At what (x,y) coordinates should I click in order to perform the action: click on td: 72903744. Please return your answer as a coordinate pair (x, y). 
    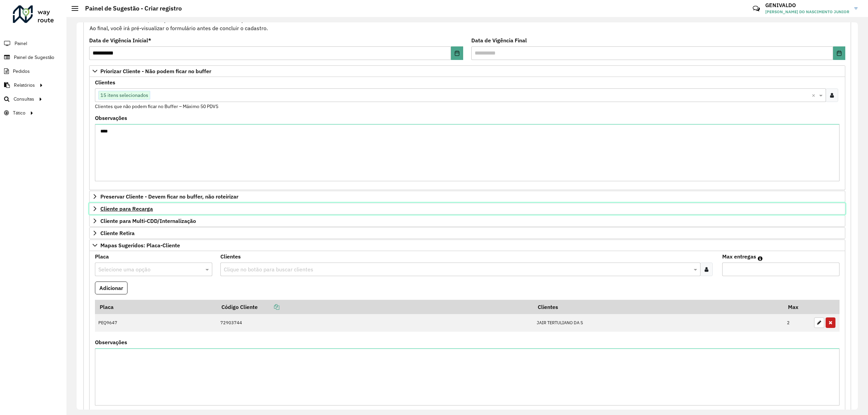
    Looking at the image, I should click on (375, 323).